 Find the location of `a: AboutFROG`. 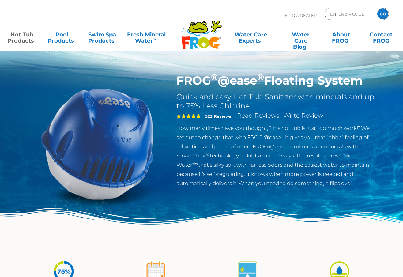

a: AboutFROG is located at coordinates (341, 35).